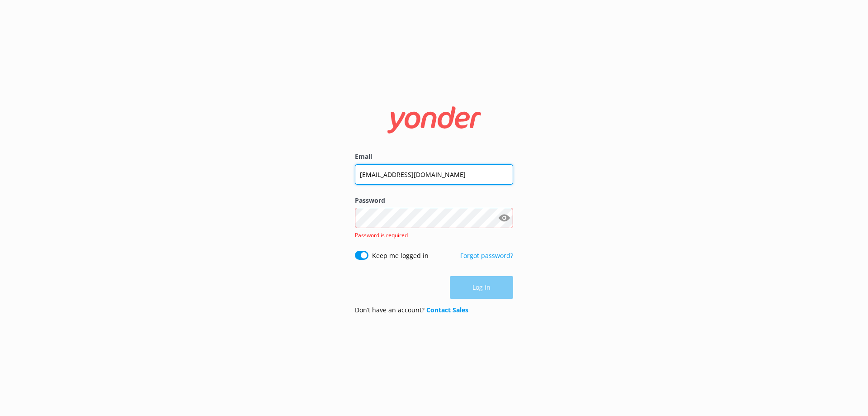 This screenshot has width=868, height=416. I want to click on button: Show password, so click(504, 218).